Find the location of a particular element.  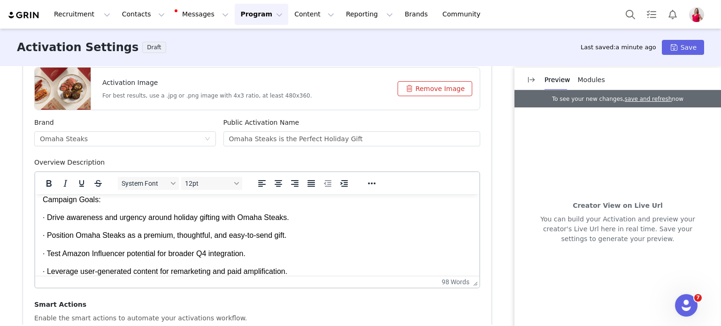

i: icon: down is located at coordinates (208, 139).